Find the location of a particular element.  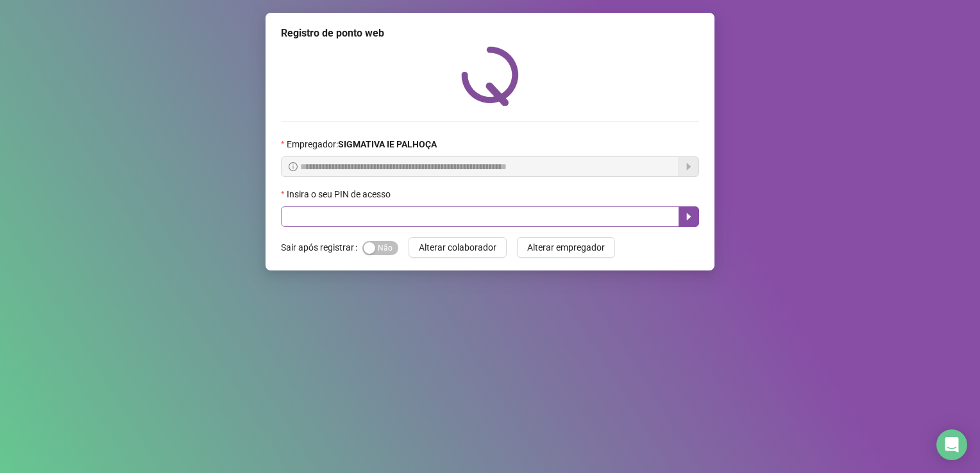

label: Sair após registrar is located at coordinates (322, 248).